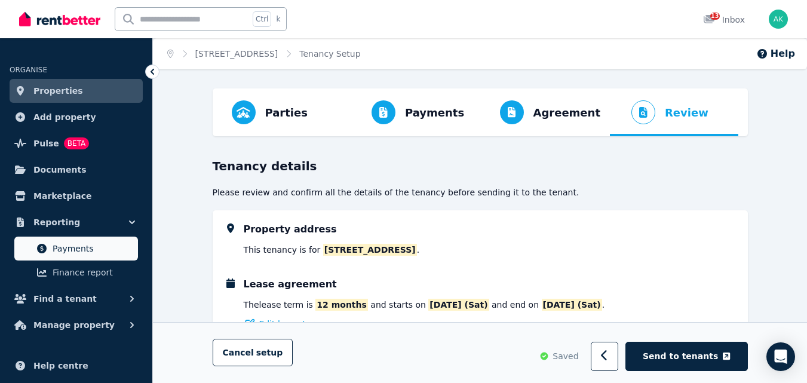 The image size is (807, 383). I want to click on h5: Lease agreement, so click(290, 284).